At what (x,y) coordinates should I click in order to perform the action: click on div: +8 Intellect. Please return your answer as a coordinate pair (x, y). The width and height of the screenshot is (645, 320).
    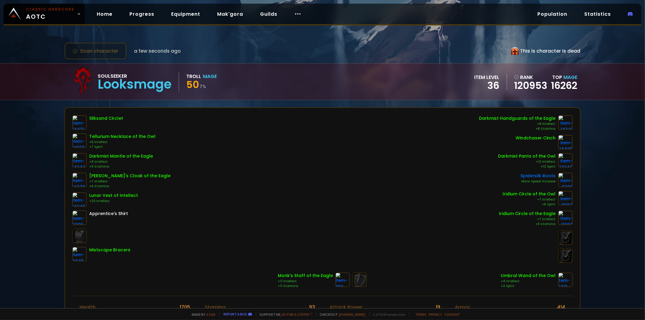
    Looking at the image, I should click on (517, 124).